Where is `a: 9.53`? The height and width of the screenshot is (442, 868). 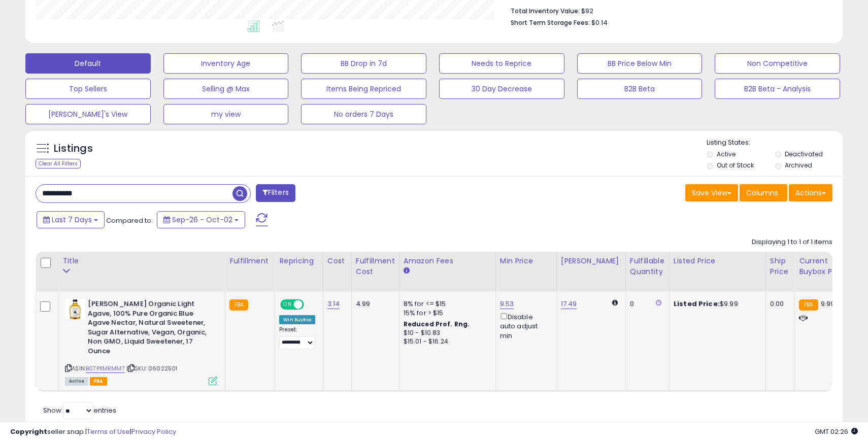 a: 9.53 is located at coordinates (507, 304).